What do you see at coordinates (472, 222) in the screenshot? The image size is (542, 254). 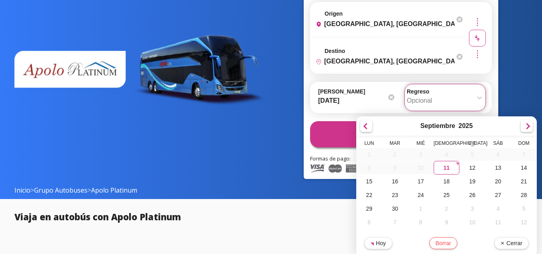 I see `div: 10-Oct-25` at bounding box center [472, 222].